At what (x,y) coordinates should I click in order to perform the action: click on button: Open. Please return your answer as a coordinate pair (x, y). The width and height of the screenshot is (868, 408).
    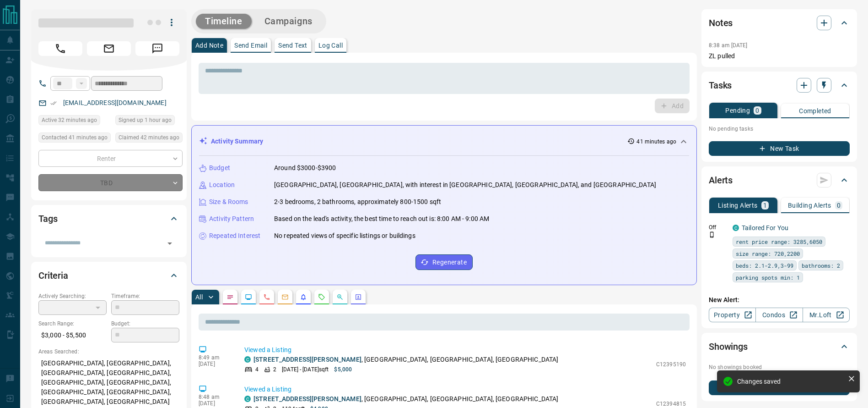
    Looking at the image, I should click on (170, 243).